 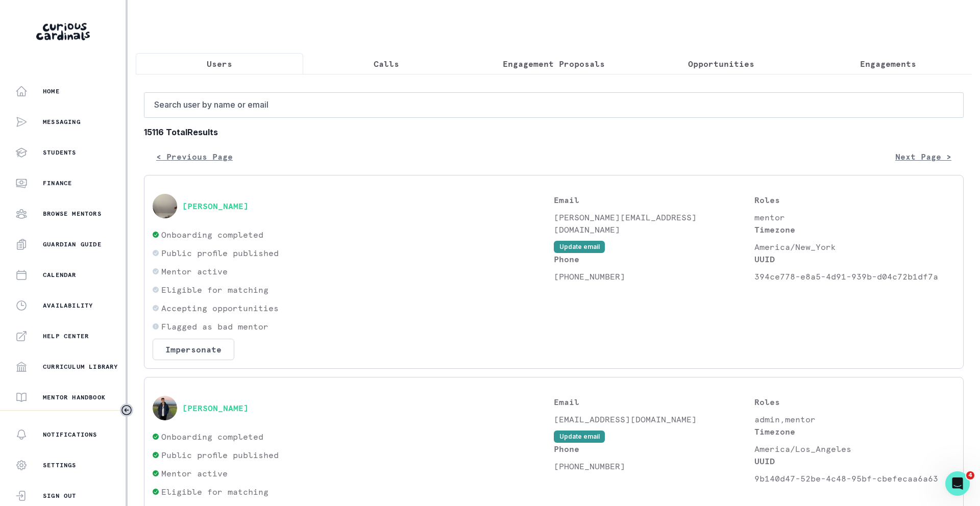 I want to click on p: Users, so click(x=219, y=64).